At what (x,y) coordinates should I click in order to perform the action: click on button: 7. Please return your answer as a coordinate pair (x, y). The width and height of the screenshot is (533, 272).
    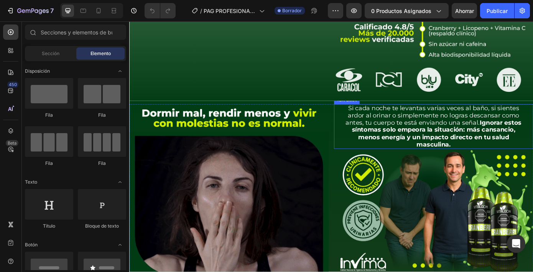
    Looking at the image, I should click on (30, 11).